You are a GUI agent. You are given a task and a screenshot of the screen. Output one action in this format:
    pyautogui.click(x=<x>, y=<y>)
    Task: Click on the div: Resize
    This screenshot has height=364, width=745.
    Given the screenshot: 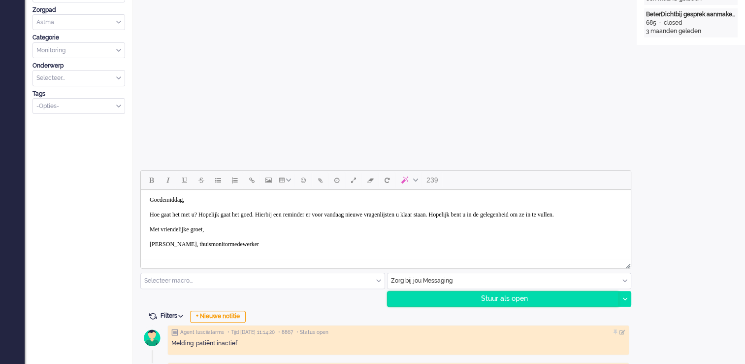 What is the action you would take?
    pyautogui.click(x=627, y=264)
    